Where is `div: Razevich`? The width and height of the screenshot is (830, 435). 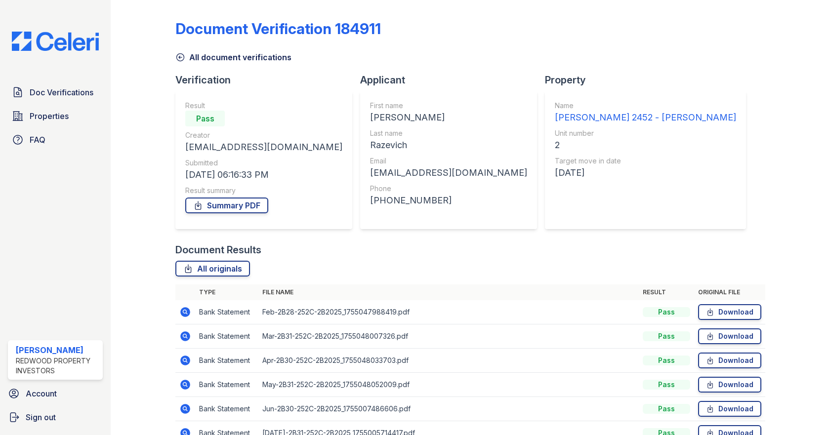
div: Razevich is located at coordinates (448, 145).